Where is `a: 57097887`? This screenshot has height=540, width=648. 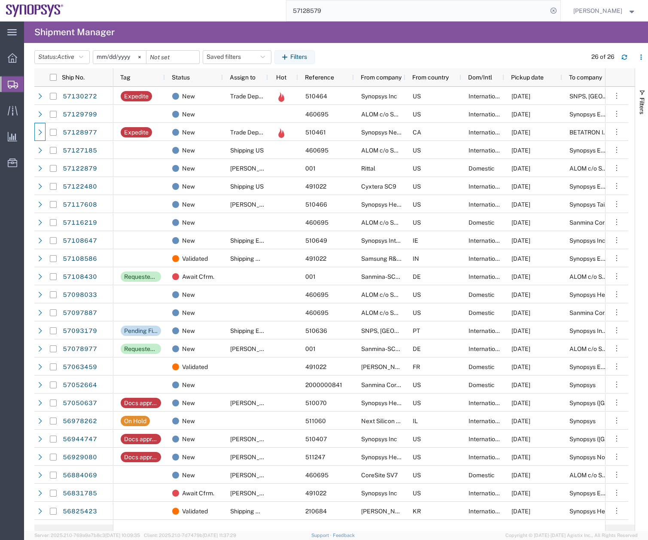
a: 57097887 is located at coordinates (80, 313).